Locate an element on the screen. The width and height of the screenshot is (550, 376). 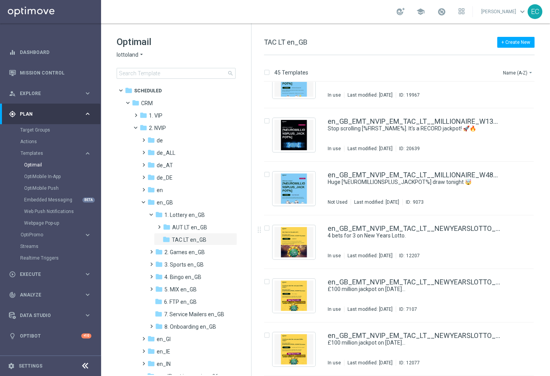
button: lottoland arrow_drop_down is located at coordinates (131, 55).